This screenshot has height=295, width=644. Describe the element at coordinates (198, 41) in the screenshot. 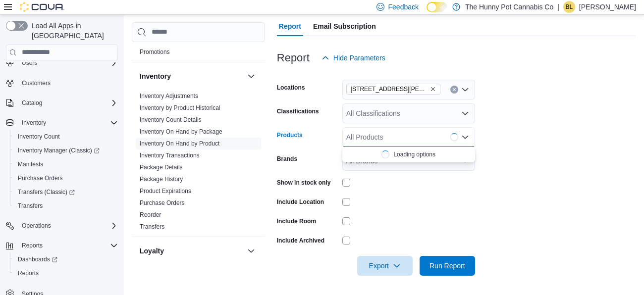

I see `div: Discounts & Promotions` at that location.